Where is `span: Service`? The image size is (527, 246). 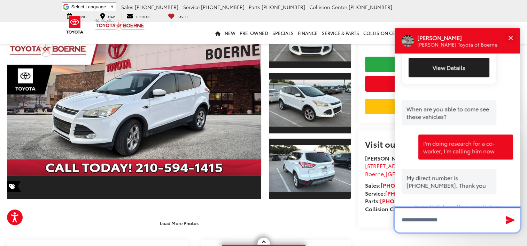 span: Service is located at coordinates (191, 7).